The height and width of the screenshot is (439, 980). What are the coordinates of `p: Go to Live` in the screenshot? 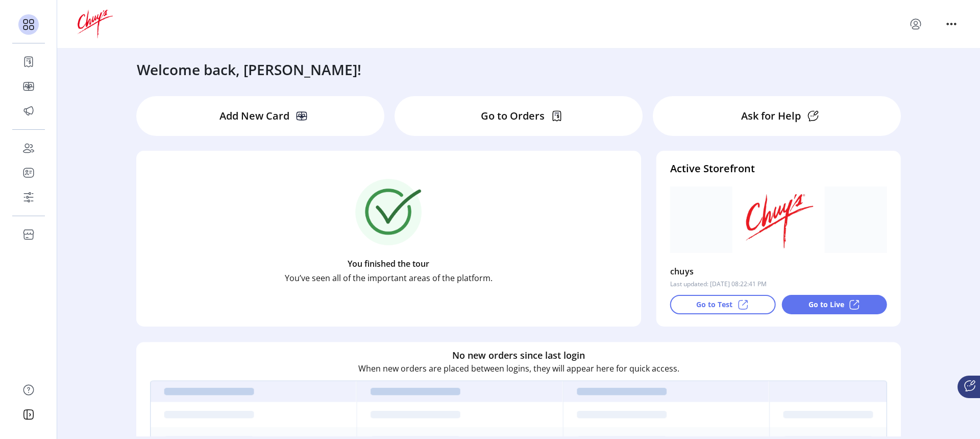 It's located at (826, 304).